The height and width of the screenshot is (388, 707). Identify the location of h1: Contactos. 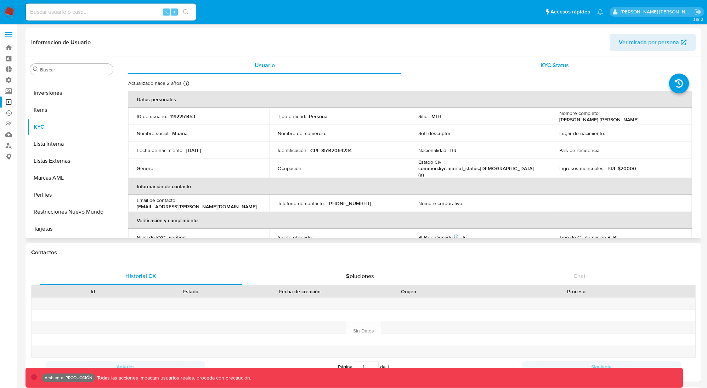
(363, 253).